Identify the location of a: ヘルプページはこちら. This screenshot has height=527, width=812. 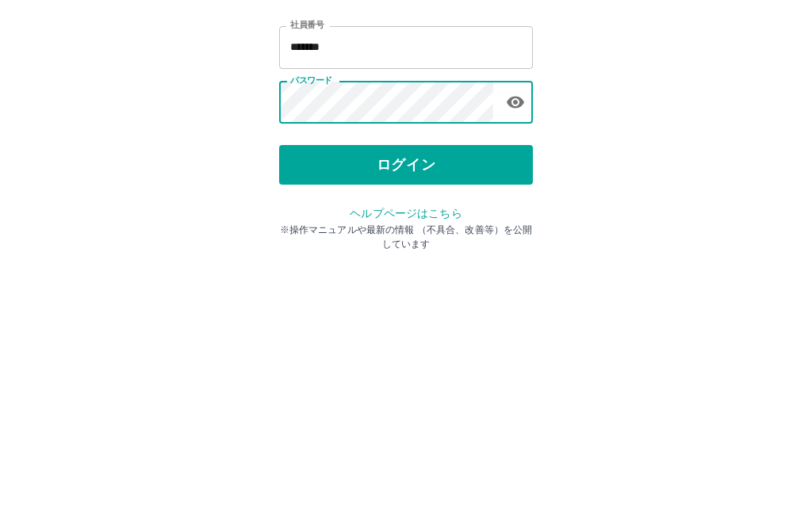
(405, 343).